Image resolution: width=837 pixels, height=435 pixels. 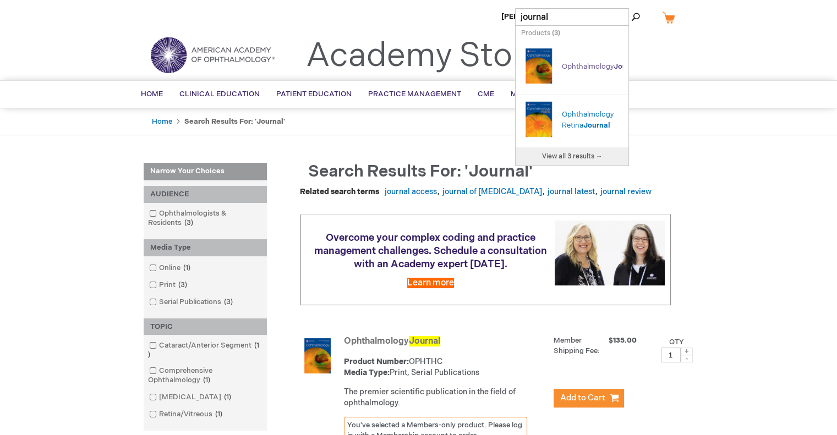 I want to click on strong: Product Number:, so click(x=376, y=361).